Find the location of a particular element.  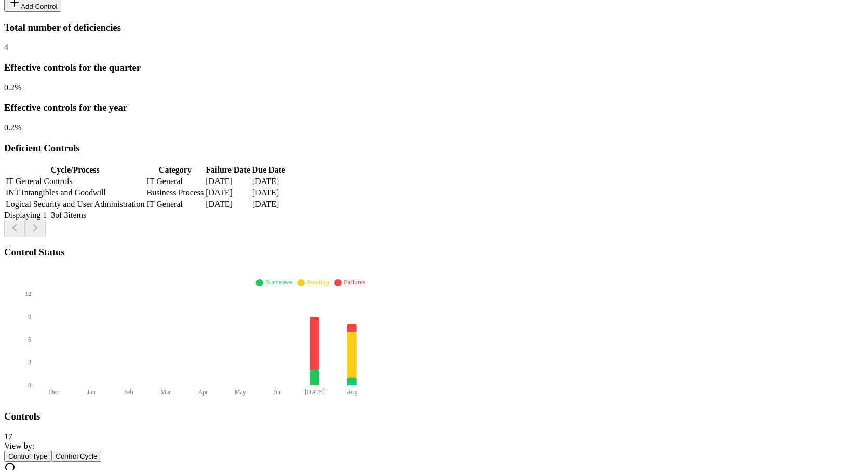

th: Category is located at coordinates (175, 170).